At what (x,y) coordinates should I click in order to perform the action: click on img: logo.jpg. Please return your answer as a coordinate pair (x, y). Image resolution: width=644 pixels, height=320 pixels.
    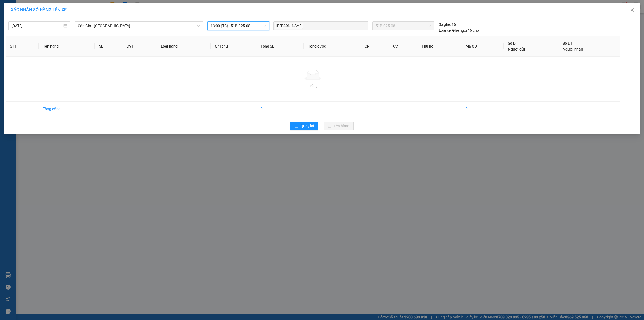
    Looking at the image, I should click on (20, 20).